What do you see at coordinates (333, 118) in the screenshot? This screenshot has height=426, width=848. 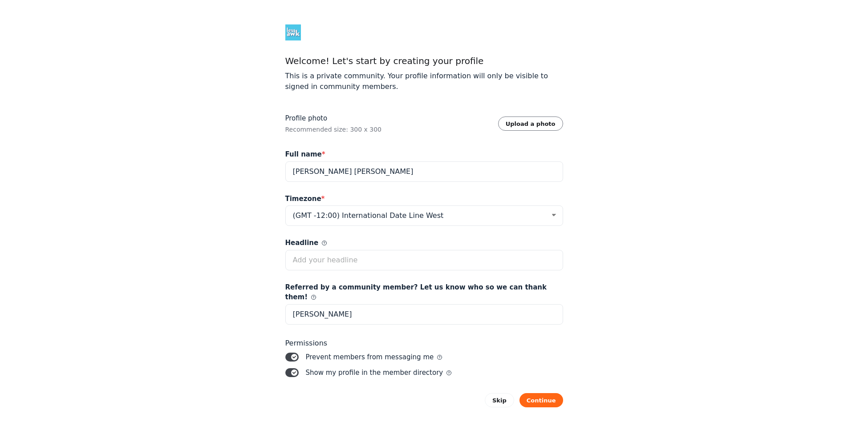 I see `label: Profile photo` at bounding box center [333, 118].